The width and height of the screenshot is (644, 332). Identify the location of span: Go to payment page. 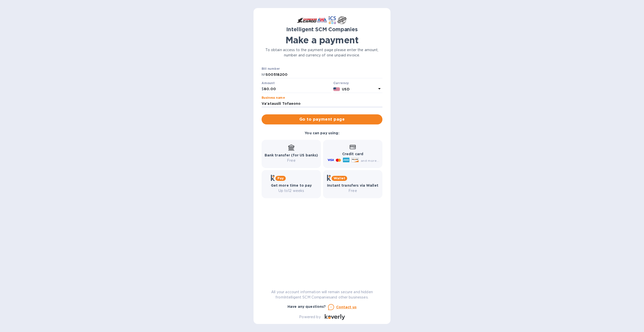
(322, 119).